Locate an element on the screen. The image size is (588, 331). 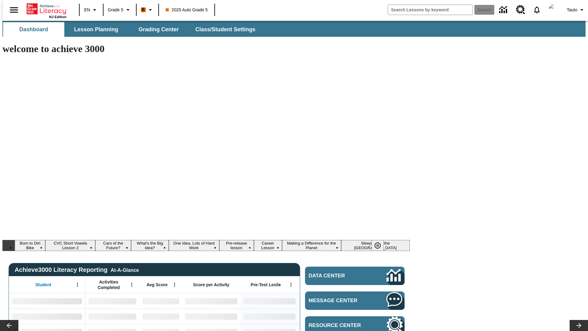
span: Pre-Test Lexile is located at coordinates (266, 284).